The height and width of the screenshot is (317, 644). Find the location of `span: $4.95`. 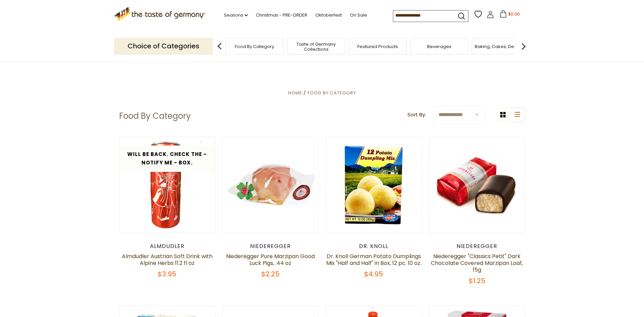

span: $4.95 is located at coordinates (374, 274).